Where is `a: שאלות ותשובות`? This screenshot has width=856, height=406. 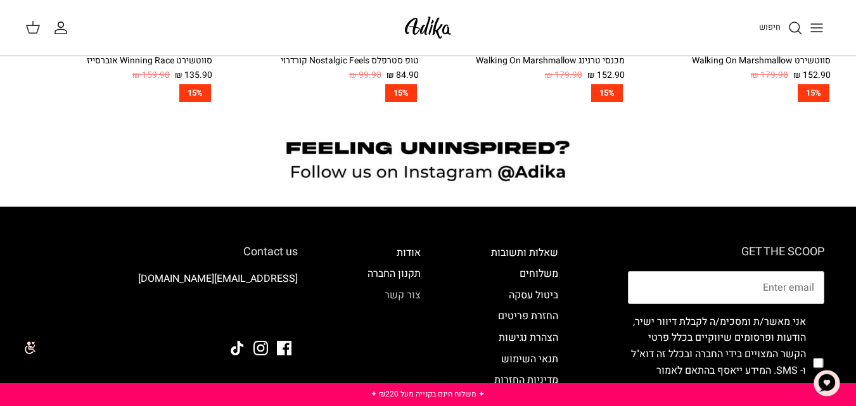
a: שאלות ותשובות is located at coordinates (524, 253).